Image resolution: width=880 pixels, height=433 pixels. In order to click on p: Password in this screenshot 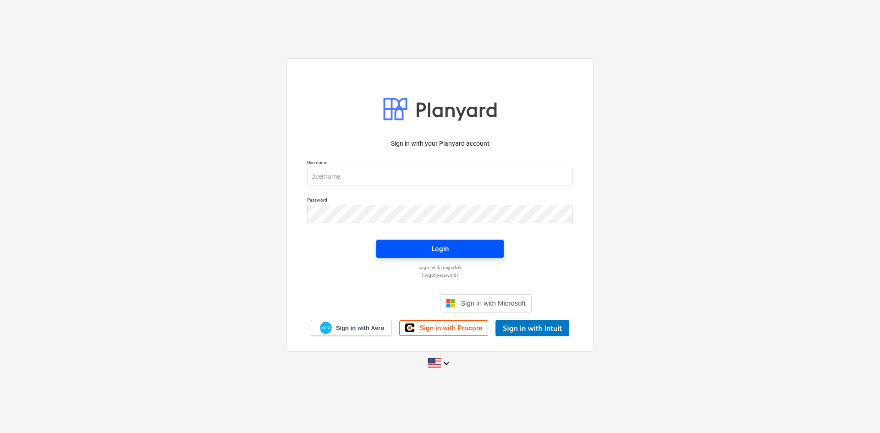, I will do `click(440, 201)`.